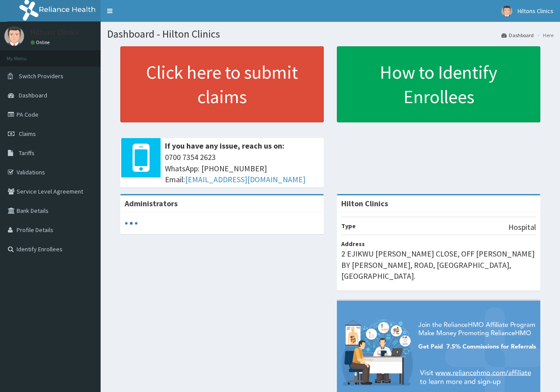 The height and width of the screenshot is (392, 560). I want to click on span: Switch Providers, so click(41, 76).